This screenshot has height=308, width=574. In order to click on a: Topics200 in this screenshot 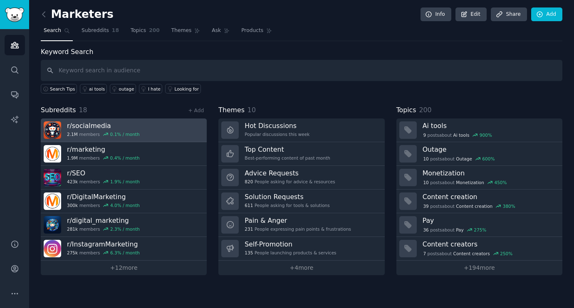, I will do `click(145, 32)`.